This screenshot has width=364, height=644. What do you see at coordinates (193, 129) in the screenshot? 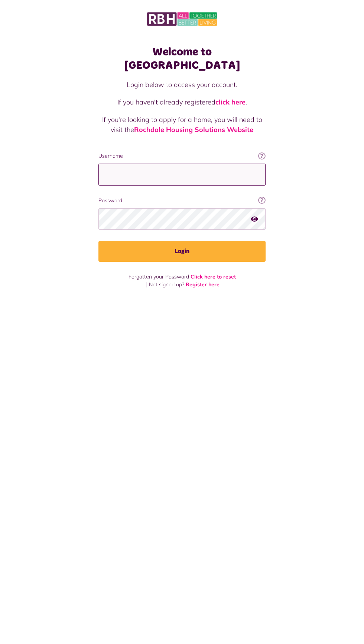
I see `a: Rochdale Housing Solutions Website` at bounding box center [193, 129].